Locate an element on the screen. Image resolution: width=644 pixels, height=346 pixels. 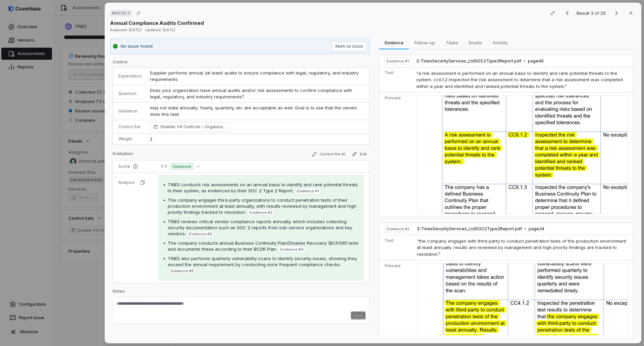
span: Supplier performs annual (at least) audits to ensure compliance with legal, regulatory, and indus... is located at coordinates (255, 76).